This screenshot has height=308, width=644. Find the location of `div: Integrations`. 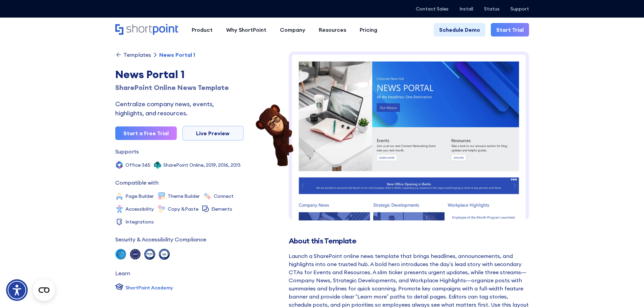

div: Integrations is located at coordinates (140, 222).